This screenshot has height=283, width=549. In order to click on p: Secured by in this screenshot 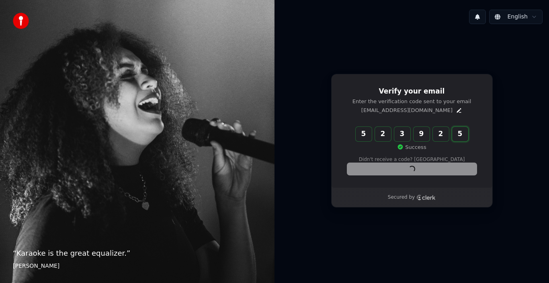, I will do `click(401, 198)`.